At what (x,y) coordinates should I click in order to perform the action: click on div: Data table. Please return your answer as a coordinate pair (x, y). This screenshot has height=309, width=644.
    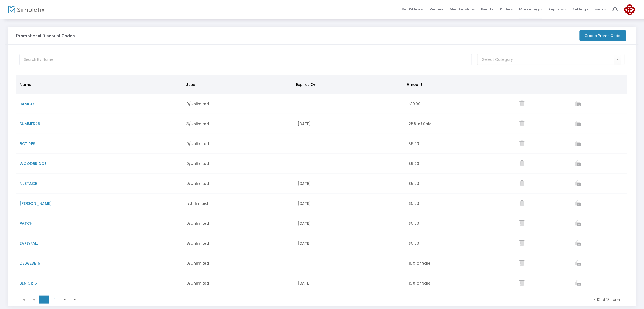
    Looking at the image, I should click on (322, 184).